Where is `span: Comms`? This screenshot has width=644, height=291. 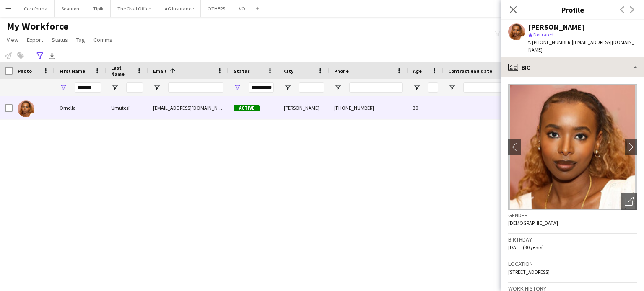 span: Comms is located at coordinates (103, 40).